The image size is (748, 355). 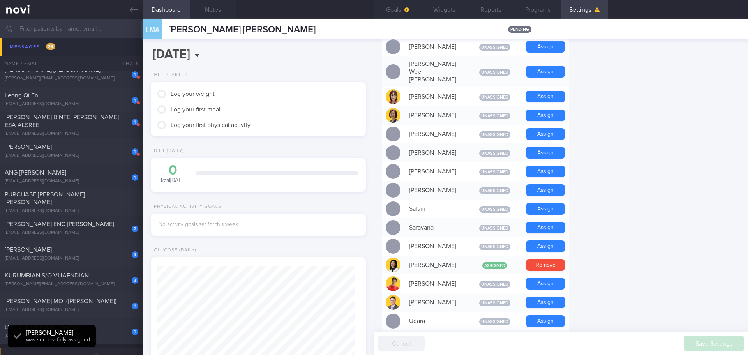 What do you see at coordinates (186, 207) in the screenshot?
I see `div: Physical Activity Goals` at bounding box center [186, 207].